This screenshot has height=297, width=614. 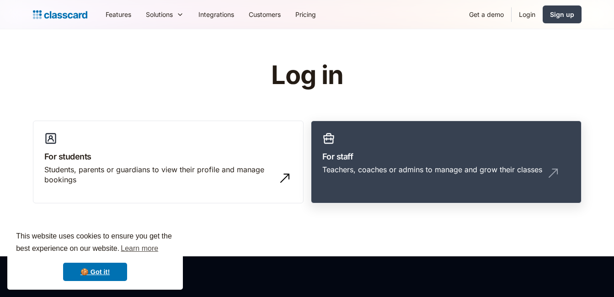 I want to click on h3: For students, so click(x=168, y=156).